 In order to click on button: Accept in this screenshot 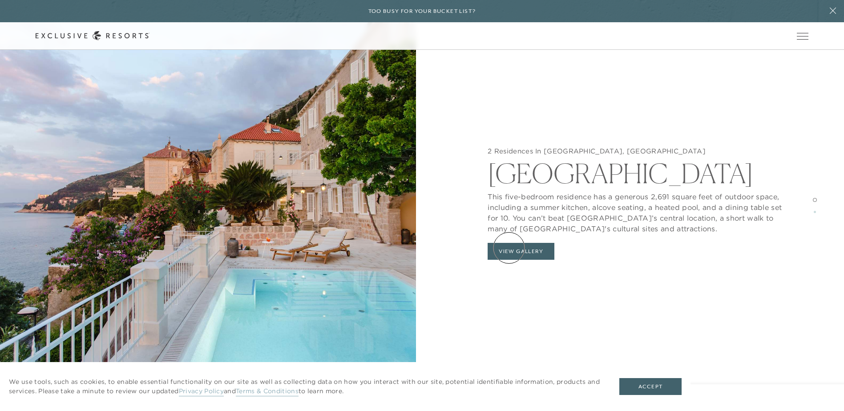, I will do `click(650, 386)`.